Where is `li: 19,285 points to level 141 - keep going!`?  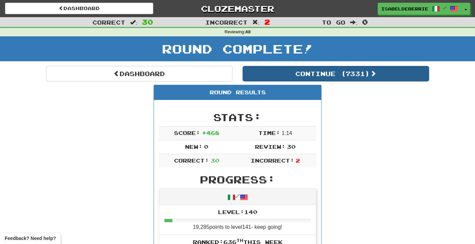 li: 19,285 points to level 141 - keep going! is located at coordinates (238, 220).